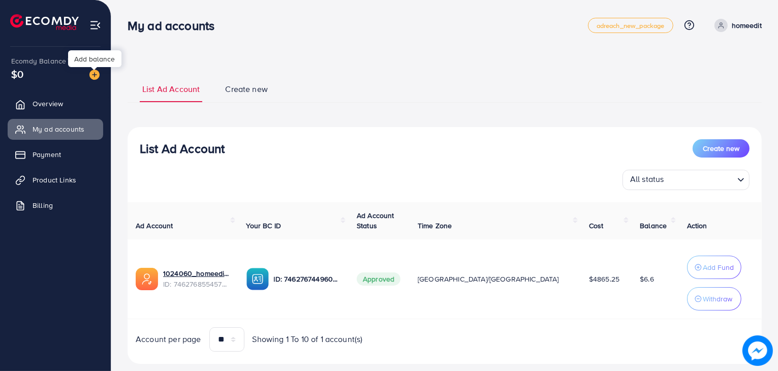 The height and width of the screenshot is (371, 778). What do you see at coordinates (647, 279) in the screenshot?
I see `span: $6.6` at bounding box center [647, 279].